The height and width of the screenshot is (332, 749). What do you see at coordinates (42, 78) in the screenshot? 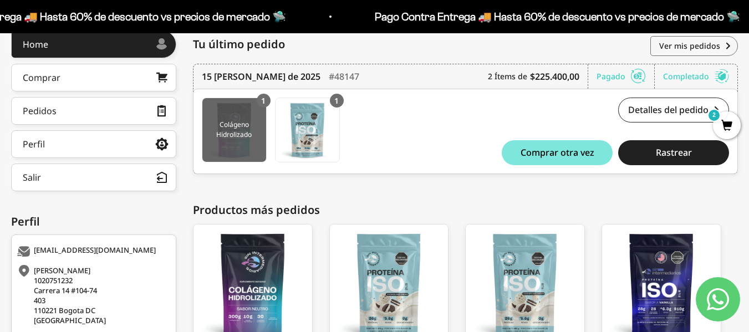
I see `div: Comprar` at bounding box center [42, 78].